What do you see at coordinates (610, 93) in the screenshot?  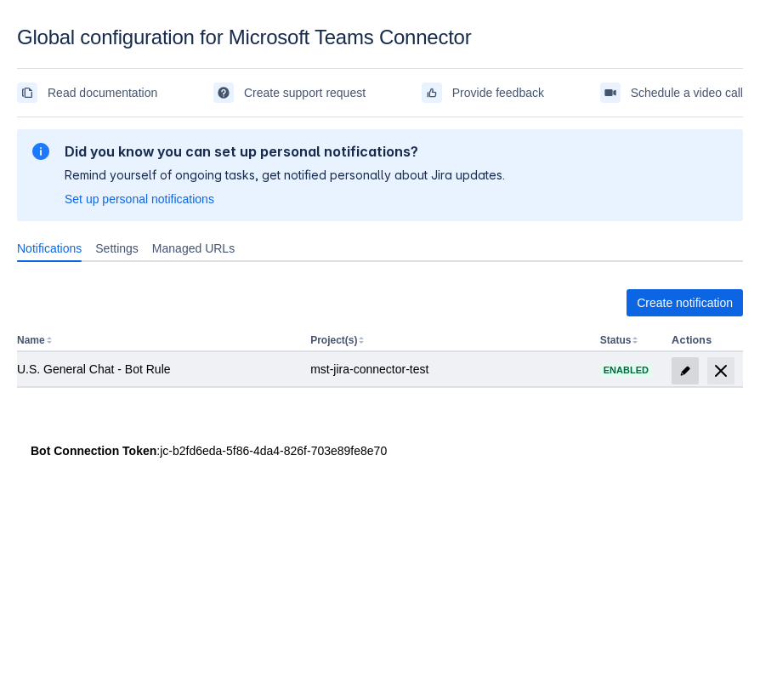 I see `span: videoCall` at bounding box center [610, 93].